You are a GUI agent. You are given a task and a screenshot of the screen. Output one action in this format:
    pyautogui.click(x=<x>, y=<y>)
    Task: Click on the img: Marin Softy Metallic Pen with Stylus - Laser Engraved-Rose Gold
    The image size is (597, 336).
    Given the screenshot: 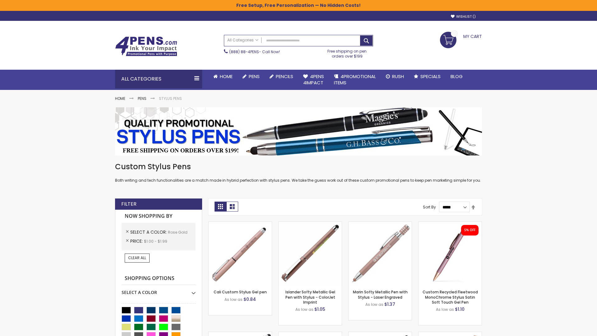 What is the action you would take?
    pyautogui.click(x=380, y=253)
    